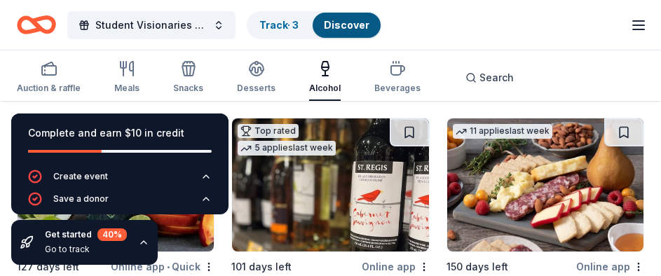  Describe the element at coordinates (127, 78) in the screenshot. I see `button: Meals` at that location.